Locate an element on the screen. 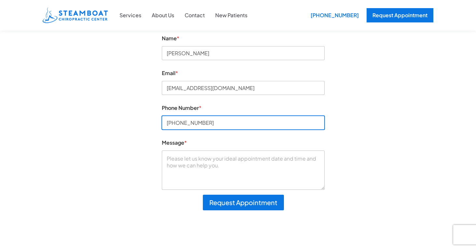  a: New Patients is located at coordinates (231, 15).